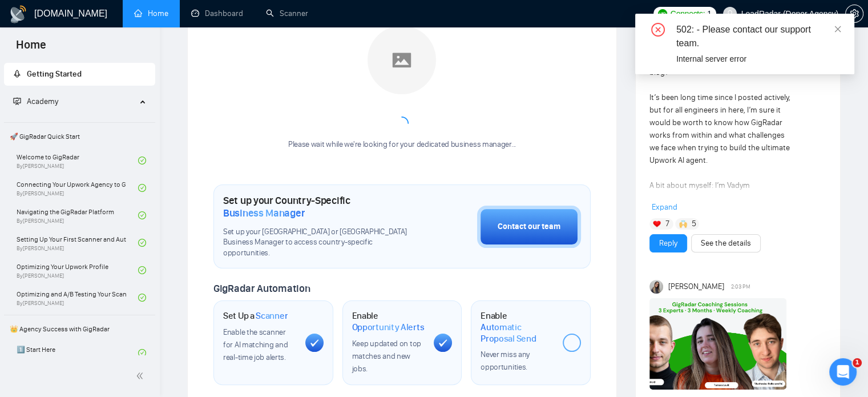 This screenshot has height=397, width=868. What do you see at coordinates (759, 37) in the screenshot?
I see `div: 502: - Please contact our support team.` at bounding box center [759, 37].